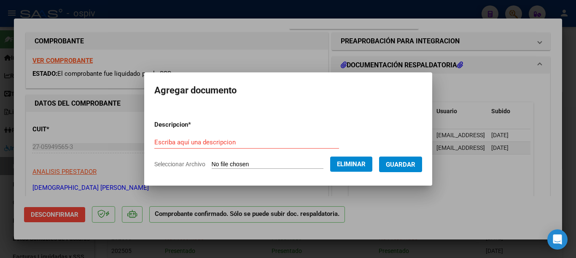 This screenshot has height=258, width=576. I want to click on h2: Agregar documento, so click(288, 91).